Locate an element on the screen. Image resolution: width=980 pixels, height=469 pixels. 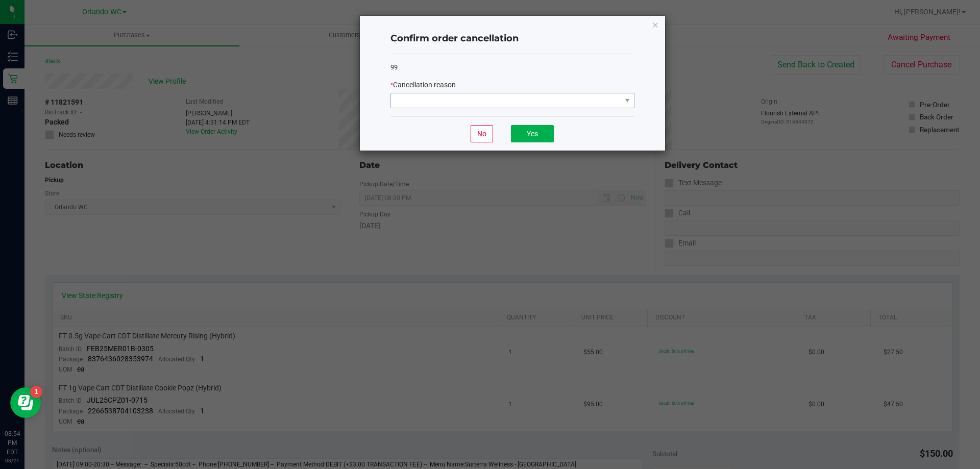
span: Cancellation reason is located at coordinates (424, 85).